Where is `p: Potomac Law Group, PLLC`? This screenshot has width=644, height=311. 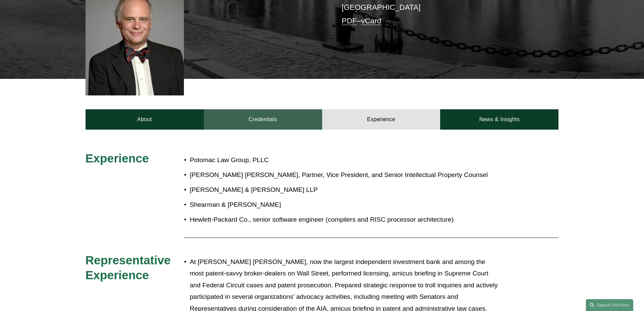 p: Potomac Law Group, PLLC is located at coordinates (345, 160).